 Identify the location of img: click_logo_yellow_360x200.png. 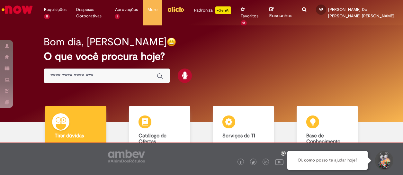
(176, 9).